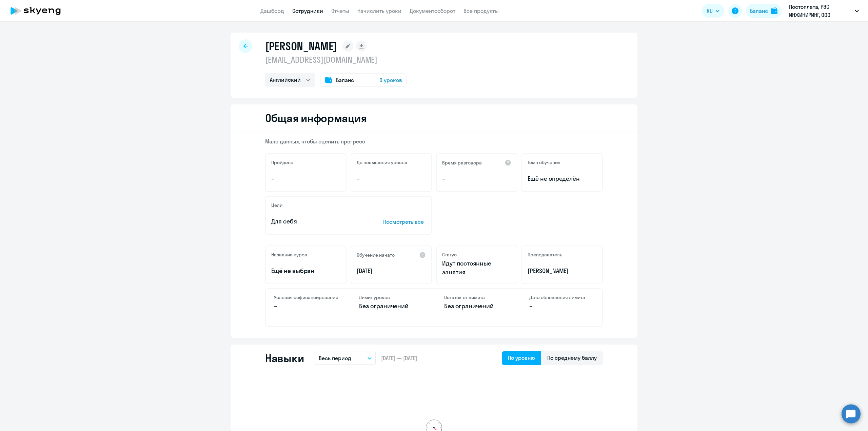 The height and width of the screenshot is (431, 868). I want to click on h5: Название курса, so click(289, 254).